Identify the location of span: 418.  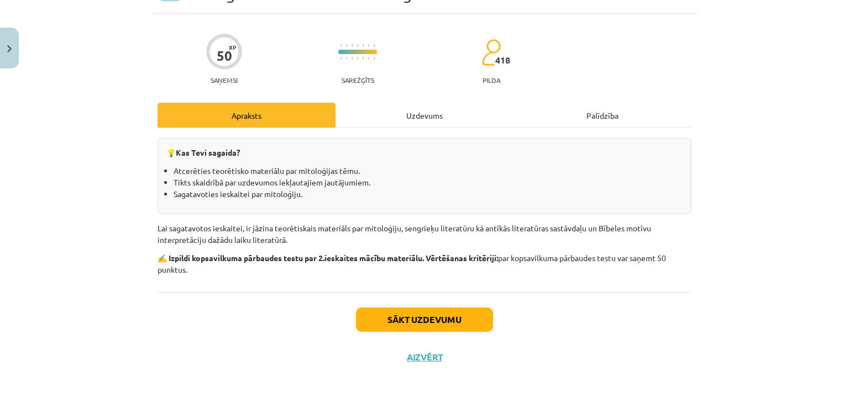
(502, 60).